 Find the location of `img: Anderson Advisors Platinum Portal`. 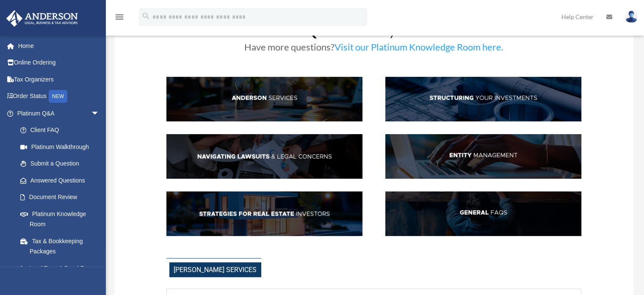

img: Anderson Advisors Platinum Portal is located at coordinates (42, 19).